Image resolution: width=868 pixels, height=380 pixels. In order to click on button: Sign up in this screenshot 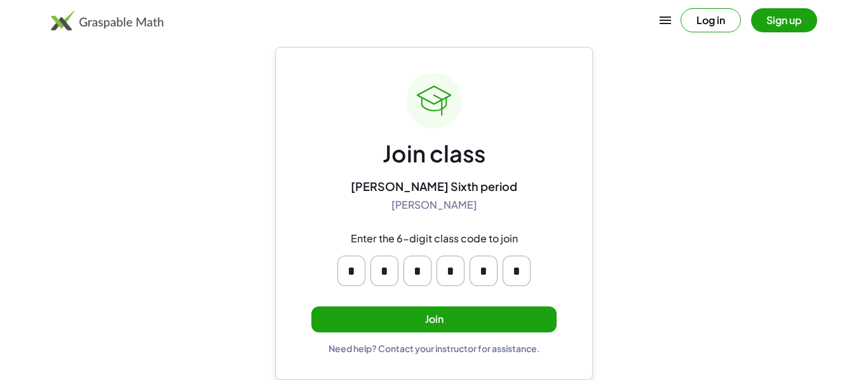, I will do `click(784, 20)`.